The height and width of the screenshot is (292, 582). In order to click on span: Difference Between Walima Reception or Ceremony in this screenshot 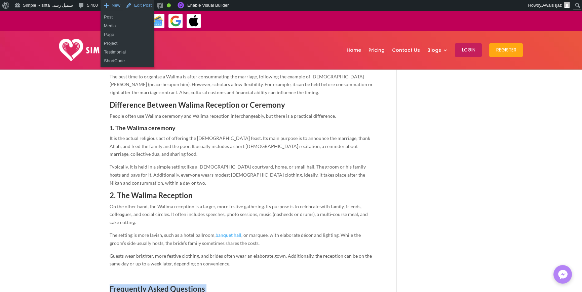, I will do `click(197, 105)`.